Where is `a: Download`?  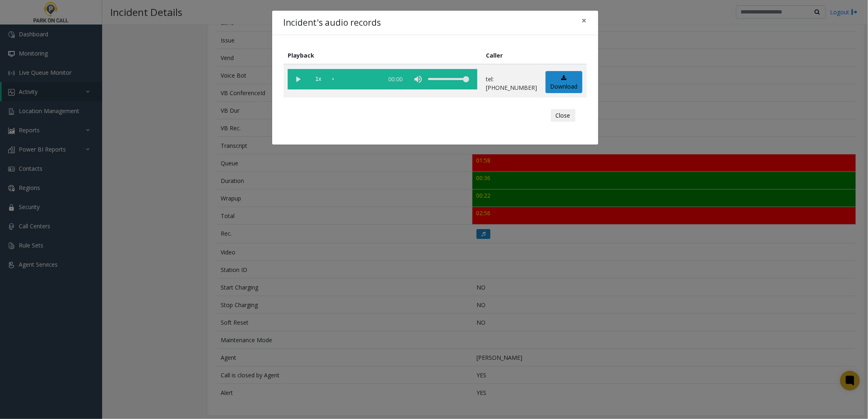 a: Download is located at coordinates (564, 82).